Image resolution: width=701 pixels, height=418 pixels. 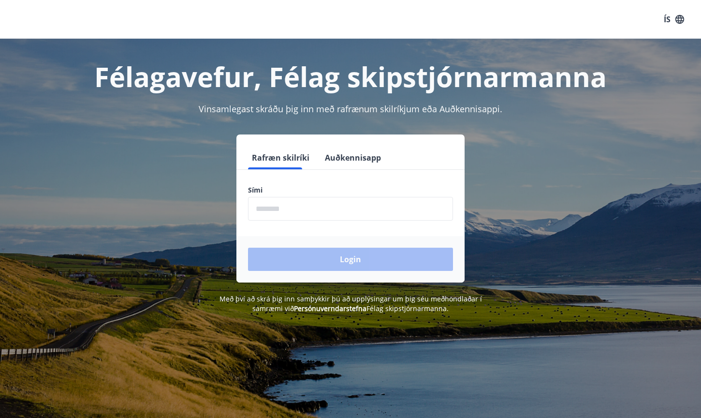 What do you see at coordinates (350, 303) in the screenshot?
I see `span: Með því að skrá þig inn samþykkir þú að upplýsingar um þig séu meðhöndlaðar í samræmi við Félag s...` at bounding box center [350, 303].